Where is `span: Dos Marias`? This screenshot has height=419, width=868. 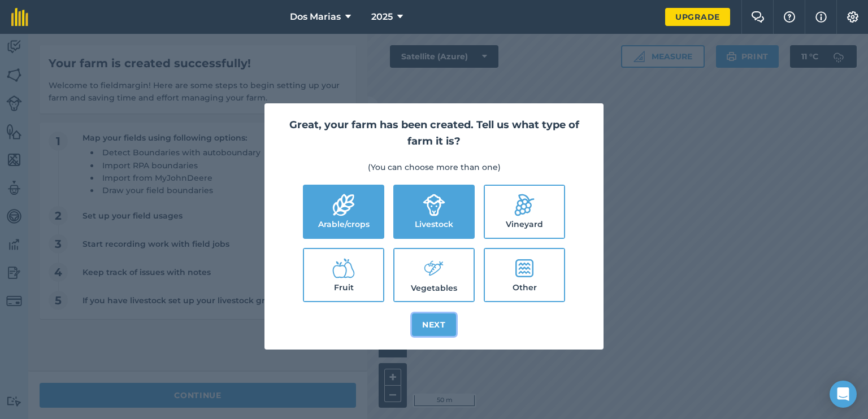 span: Dos Marias is located at coordinates (316, 17).